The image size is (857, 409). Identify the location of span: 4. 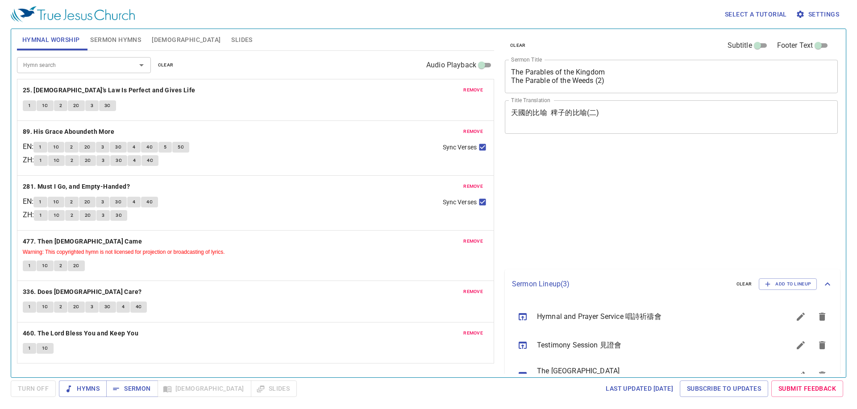
(134, 202).